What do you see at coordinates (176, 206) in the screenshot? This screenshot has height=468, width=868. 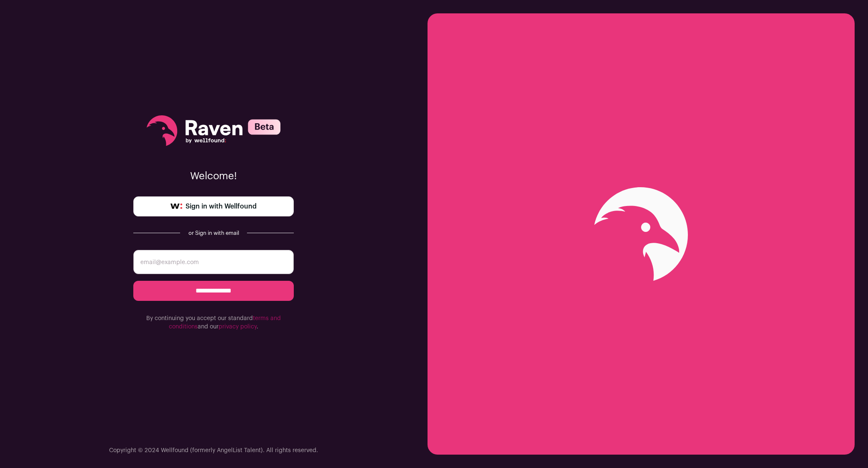 I see `img: wellfound-symbol-flush-black-fb3c872781a75f747ccb3a119075da62bfe97bd399995f84a933054e44a575c4.png` at bounding box center [176, 206].